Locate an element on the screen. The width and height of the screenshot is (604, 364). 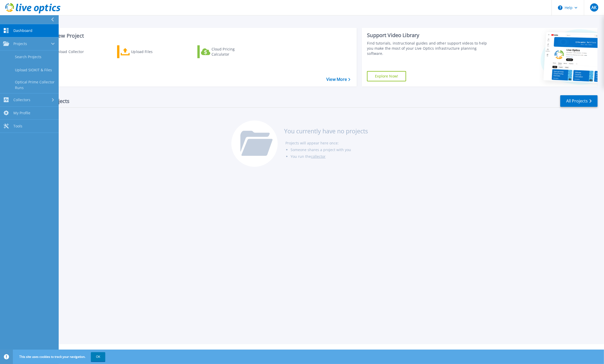
div: Download Collector is located at coordinates (70, 52).